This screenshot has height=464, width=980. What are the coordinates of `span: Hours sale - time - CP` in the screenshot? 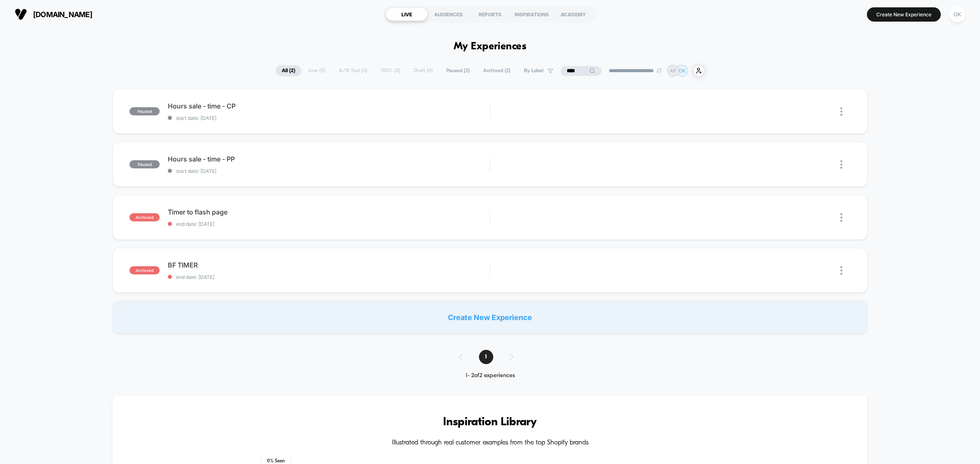 It's located at (329, 106).